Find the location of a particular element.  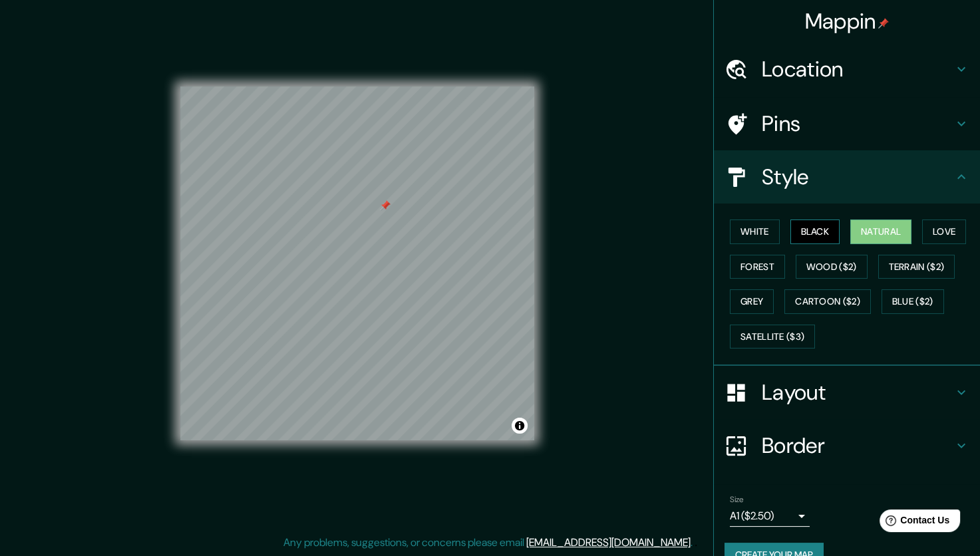

p: Any problems, suggestions, or concerns please email . is located at coordinates (488, 543).